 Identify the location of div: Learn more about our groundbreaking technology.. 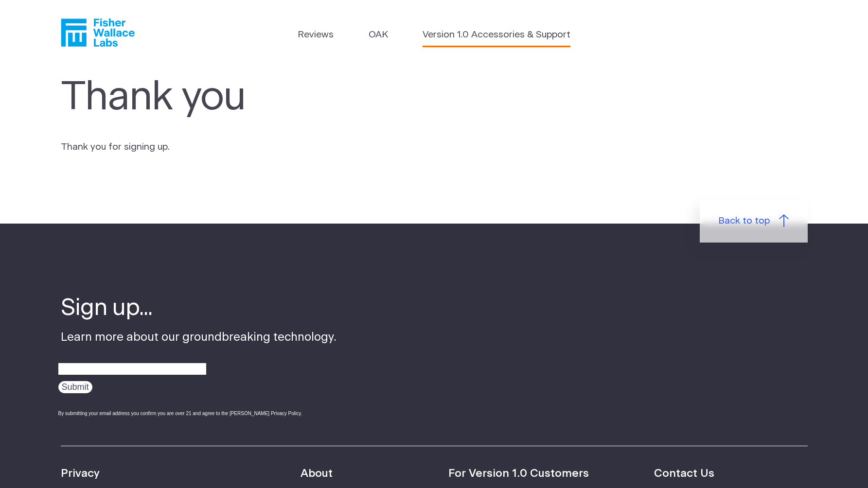
(199, 360).